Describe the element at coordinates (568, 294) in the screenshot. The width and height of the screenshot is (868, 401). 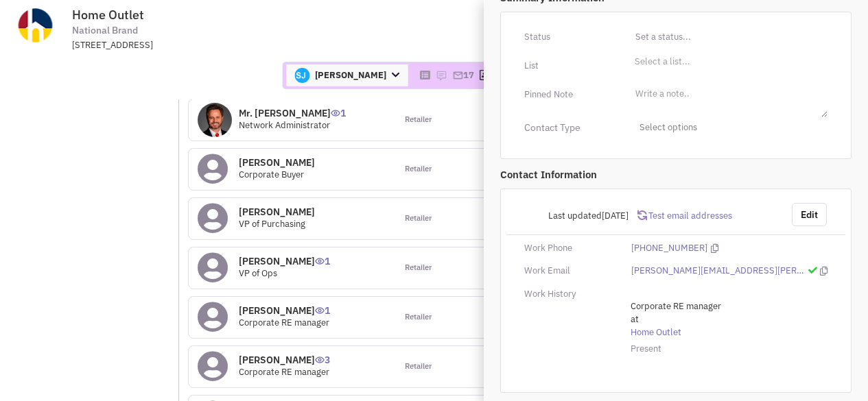
I see `div: Work History` at that location.